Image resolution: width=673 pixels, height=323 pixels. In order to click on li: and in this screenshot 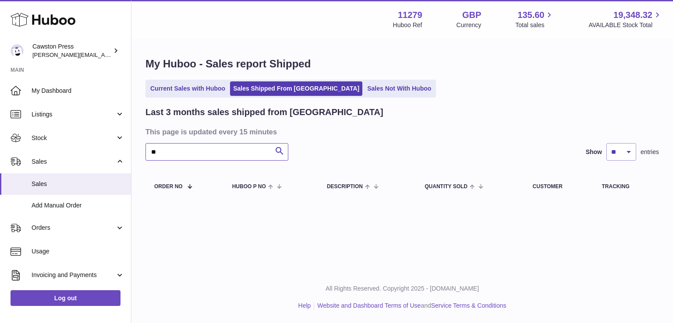, I will do `click(410, 306)`.